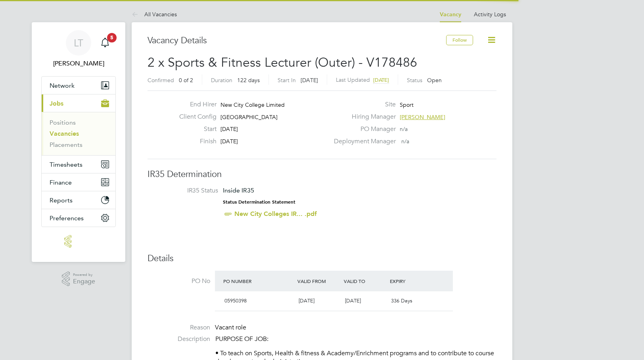 The height and width of the screenshot is (360, 644). What do you see at coordinates (78, 133) in the screenshot?
I see `div: Jobs` at bounding box center [78, 133].